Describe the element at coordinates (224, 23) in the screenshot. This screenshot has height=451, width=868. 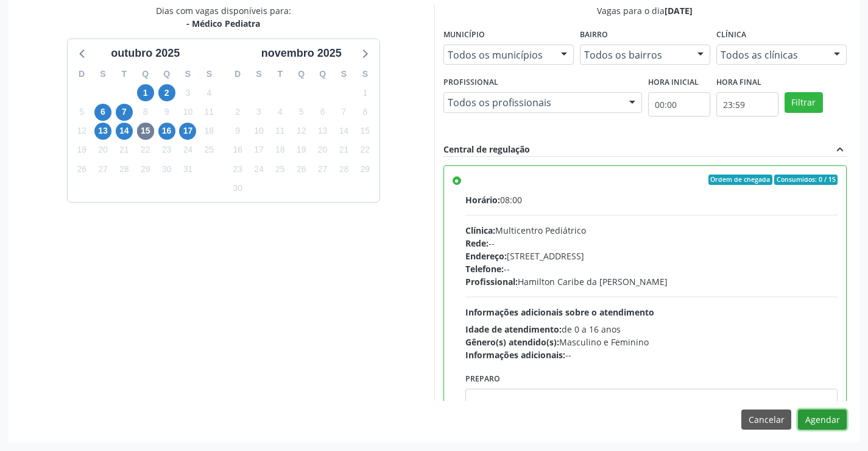
I see `div: - Médico Pediatra` at that location.